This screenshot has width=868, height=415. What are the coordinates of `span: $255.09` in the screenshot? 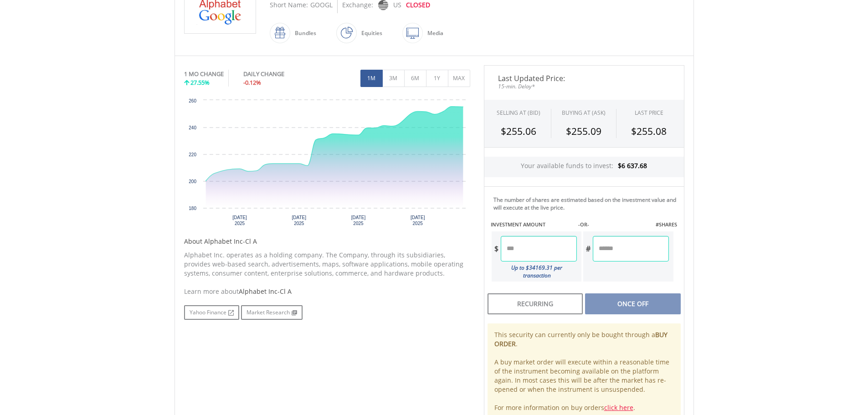 It's located at (583, 131).